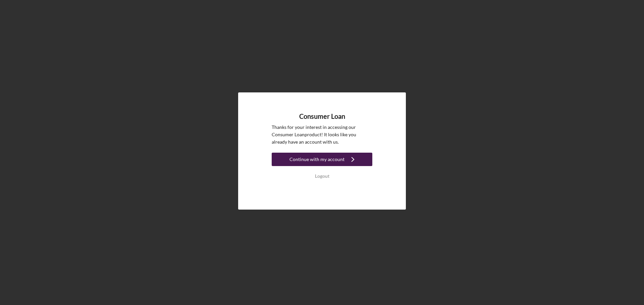  I want to click on button: Continue with my account, so click(322, 160).